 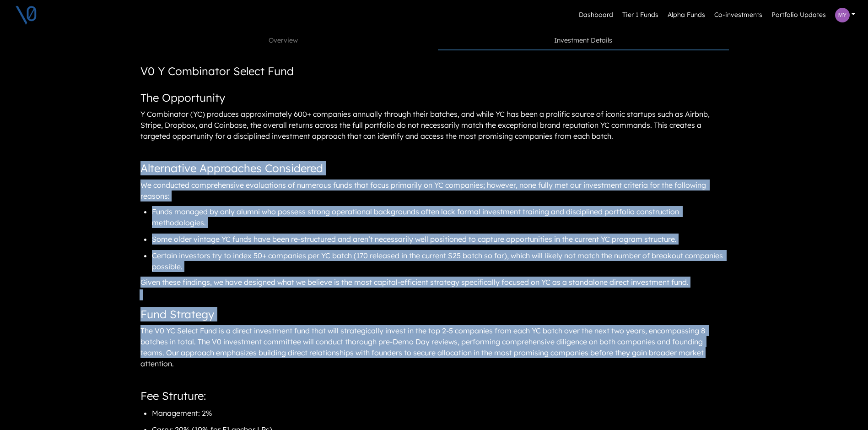 What do you see at coordinates (183, 98) in the screenshot?
I see `span: The Opportunity` at bounding box center [183, 98].